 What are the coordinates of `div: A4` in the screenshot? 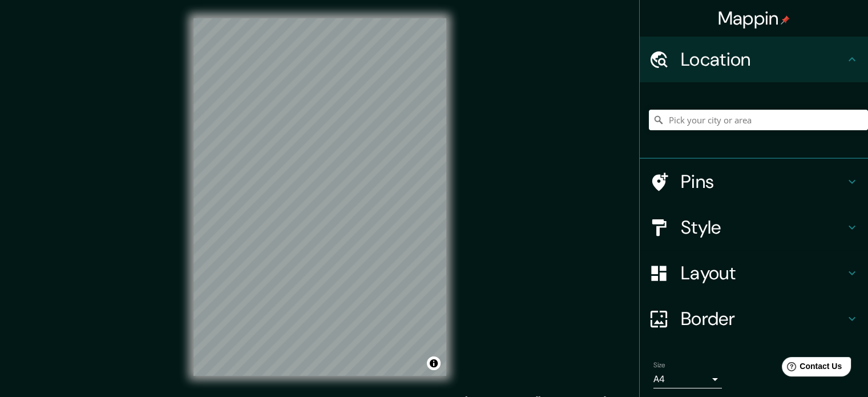 It's located at (688, 379).